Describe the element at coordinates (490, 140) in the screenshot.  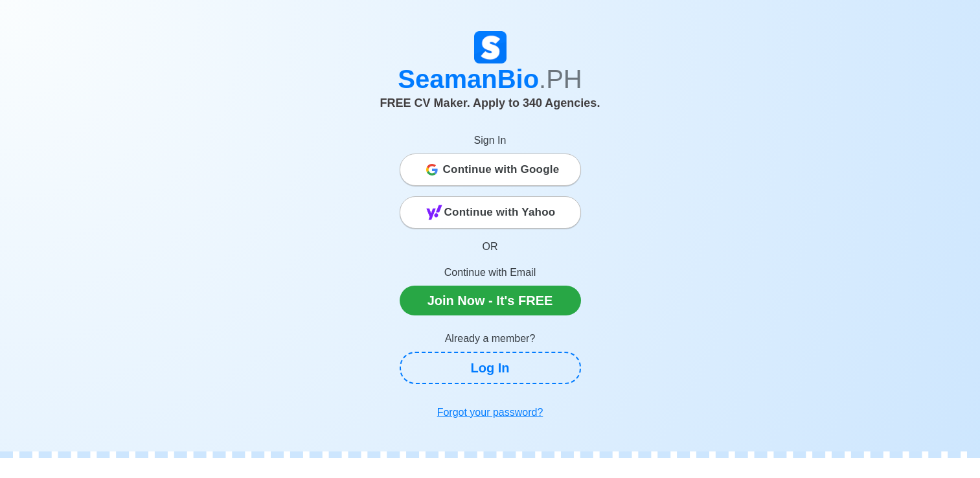
I see `p: Sign In` at that location.